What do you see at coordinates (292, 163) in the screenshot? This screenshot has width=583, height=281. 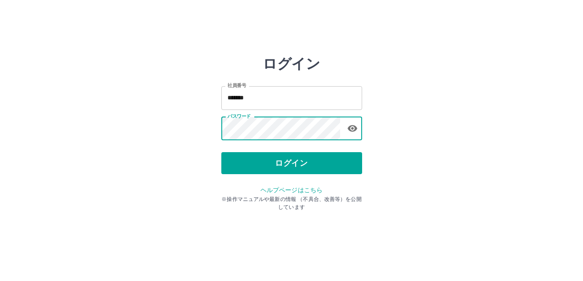 I see `button: ログイン` at bounding box center [292, 163].